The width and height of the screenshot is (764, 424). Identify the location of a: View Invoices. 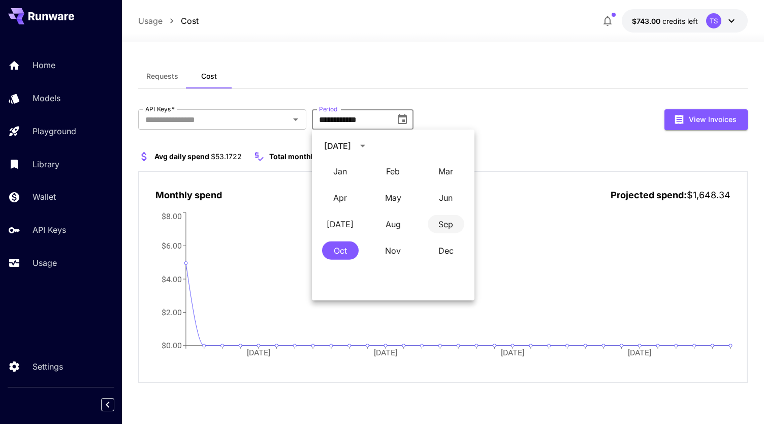
(706, 118).